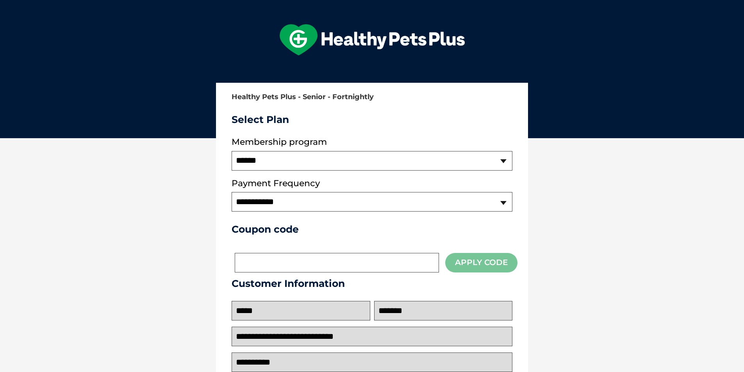 This screenshot has width=744, height=372. What do you see at coordinates (481, 262) in the screenshot?
I see `button: Apply Code` at bounding box center [481, 262].